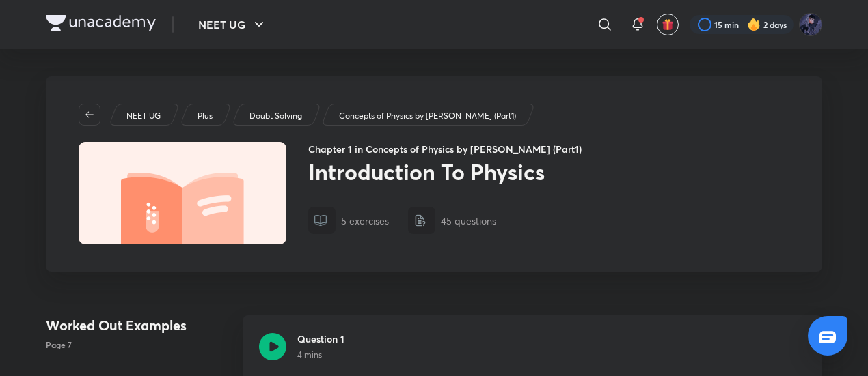 This screenshot has height=376, width=868. Describe the element at coordinates (276, 116) in the screenshot. I see `a: Doubt Solving` at that location.